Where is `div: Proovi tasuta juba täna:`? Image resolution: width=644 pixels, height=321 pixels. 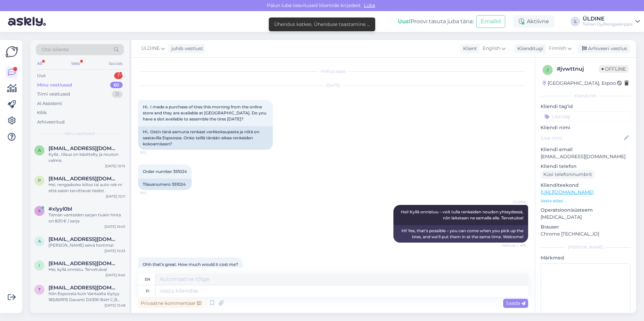 div: Proovi tasuta juba täna: is located at coordinates (435, 22).